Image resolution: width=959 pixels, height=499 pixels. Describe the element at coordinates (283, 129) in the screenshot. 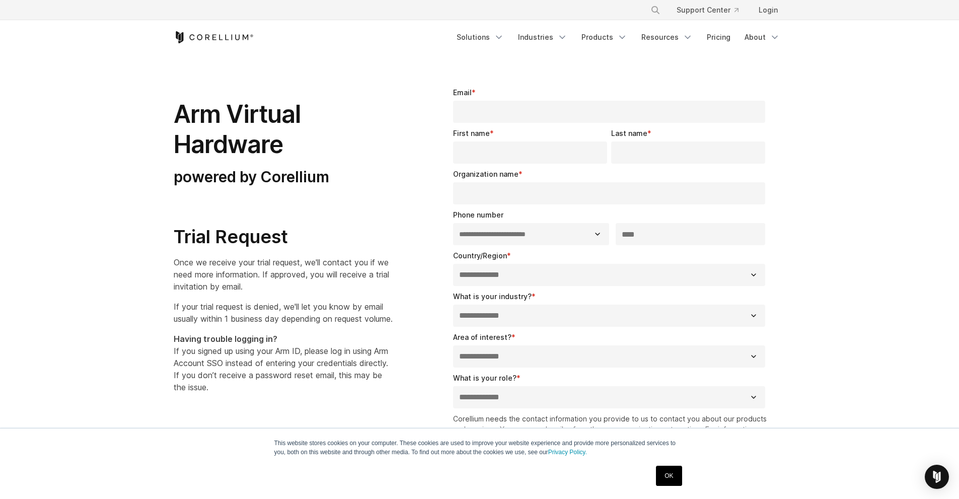

I see `h1: Arm Virtual Hardware` at that location.